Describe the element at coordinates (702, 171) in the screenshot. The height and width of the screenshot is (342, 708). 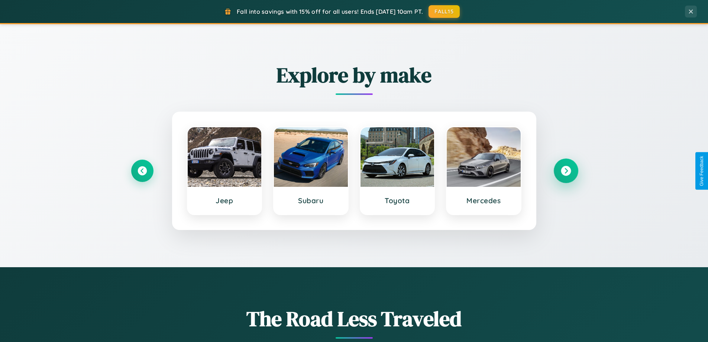
I see `div: Give Feedback` at that location.